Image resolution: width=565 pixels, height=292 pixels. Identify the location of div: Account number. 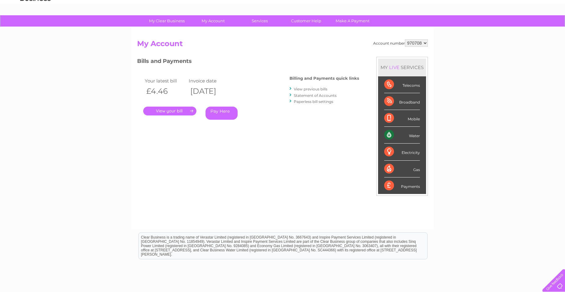
(401, 43).